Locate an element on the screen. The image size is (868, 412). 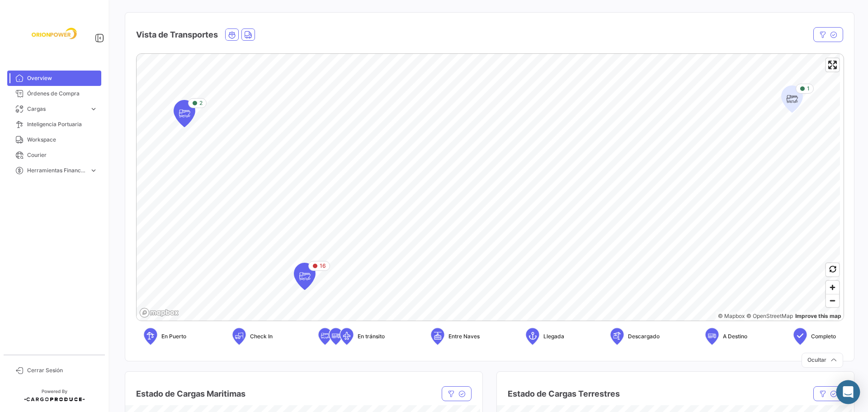
h4: Estado de Cargas Maritimas is located at coordinates (191, 393).